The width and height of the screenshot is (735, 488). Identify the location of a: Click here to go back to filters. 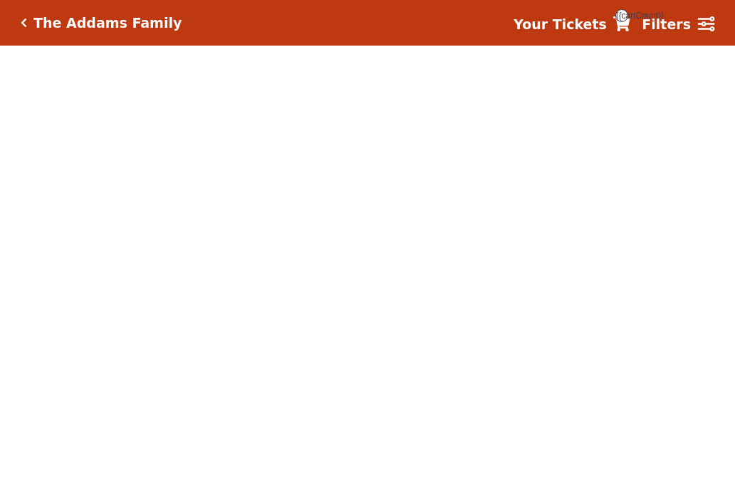
(24, 23).